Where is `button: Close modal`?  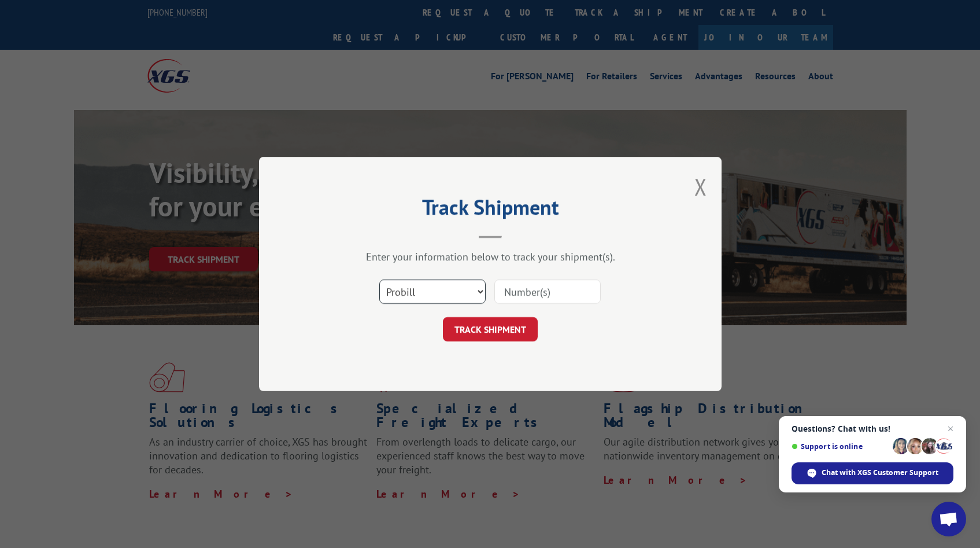 button: Close modal is located at coordinates (701, 186).